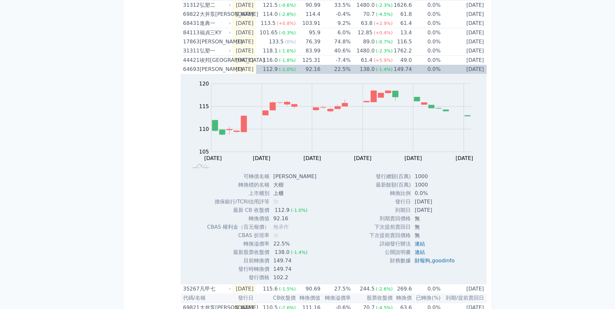 The height and width of the screenshot is (309, 615). I want to click on span: (+0.8%), so click(286, 23).